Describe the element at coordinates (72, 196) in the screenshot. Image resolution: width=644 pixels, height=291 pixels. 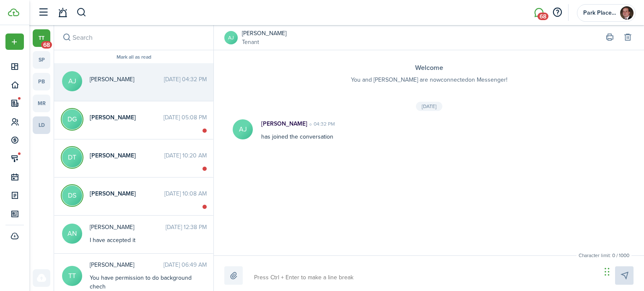
I see `avatar-text: DS` at that location.